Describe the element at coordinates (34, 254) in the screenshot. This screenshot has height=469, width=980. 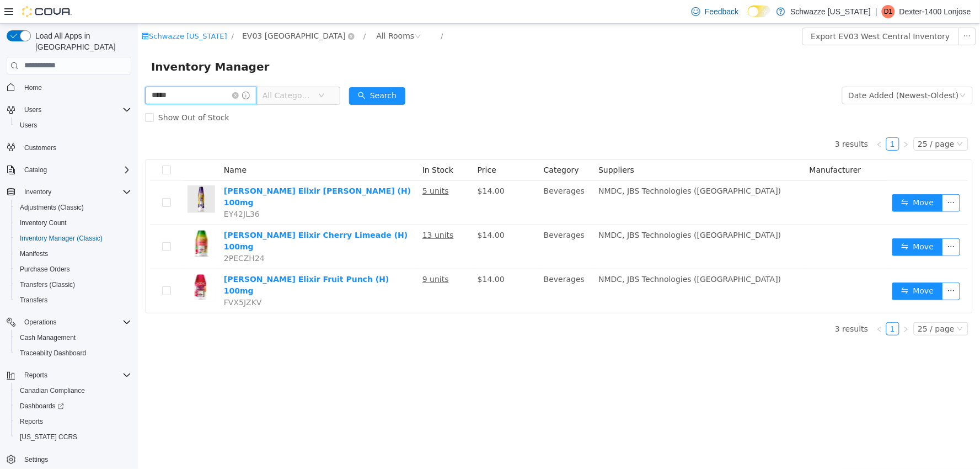
I see `a: Manifests` at that location.